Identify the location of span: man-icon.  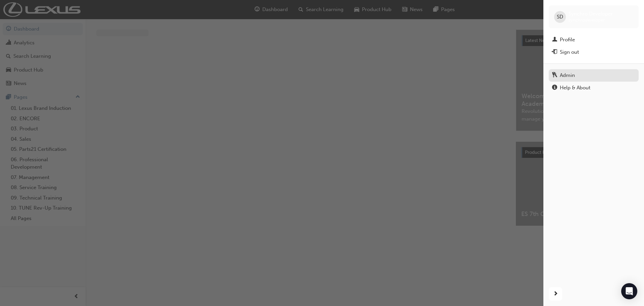
(554, 40).